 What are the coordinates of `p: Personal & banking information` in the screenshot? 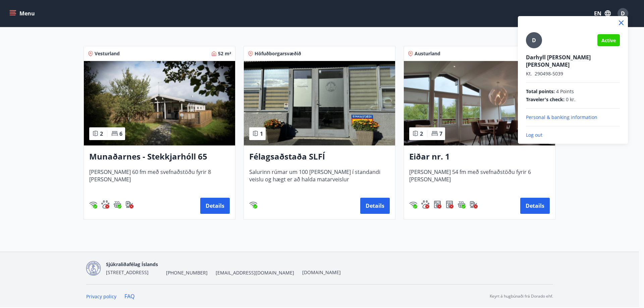 It's located at (573, 117).